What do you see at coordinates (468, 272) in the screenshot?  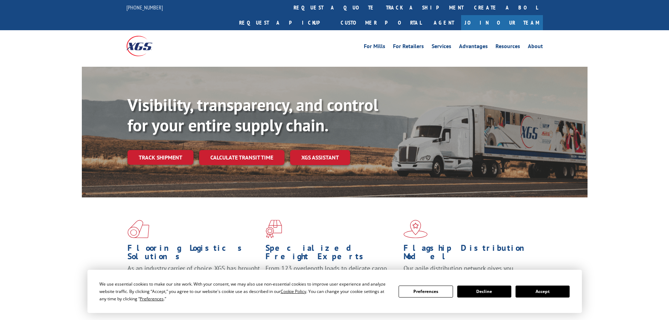 I see `span: Our agile distribution network gives you nationwide inventory management on demand.` at bounding box center [468, 272].